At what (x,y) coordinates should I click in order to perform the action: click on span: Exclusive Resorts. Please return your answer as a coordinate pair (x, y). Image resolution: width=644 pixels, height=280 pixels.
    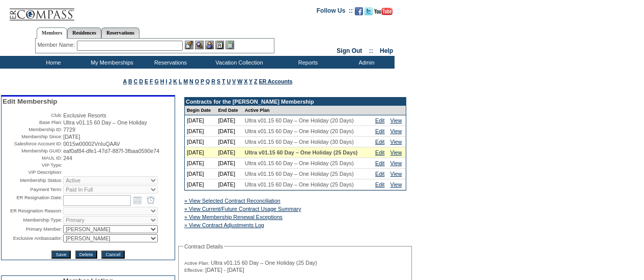
    Looking at the image, I should click on (85, 115).